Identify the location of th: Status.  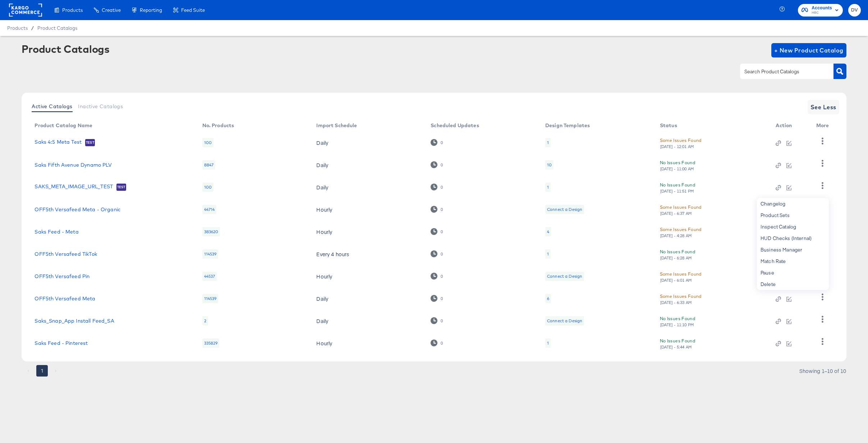
(712, 126).